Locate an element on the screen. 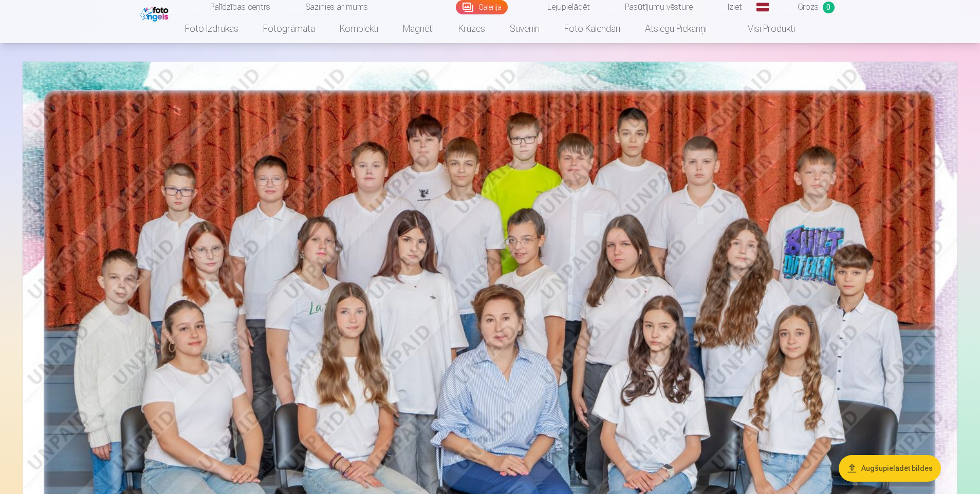 This screenshot has width=980, height=494. a: Foto izdrukas is located at coordinates (211, 29).